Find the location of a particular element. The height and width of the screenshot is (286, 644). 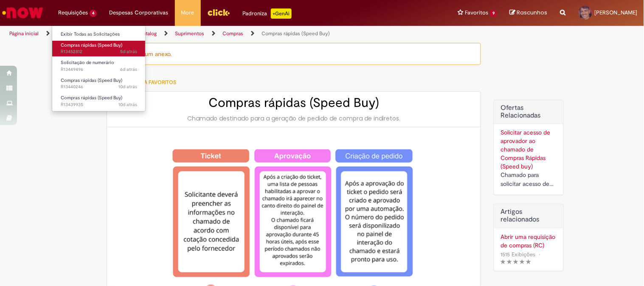

span: 5d atrás is located at coordinates (129, 52).